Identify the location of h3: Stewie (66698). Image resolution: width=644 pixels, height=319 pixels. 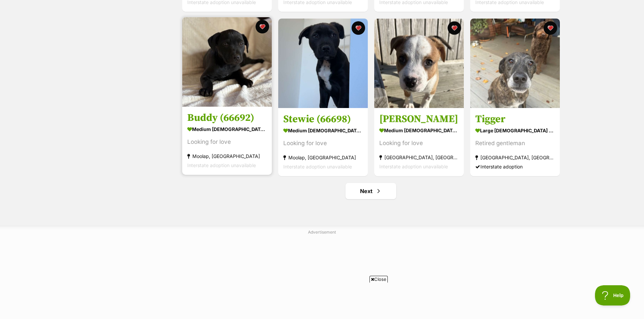
(323, 119).